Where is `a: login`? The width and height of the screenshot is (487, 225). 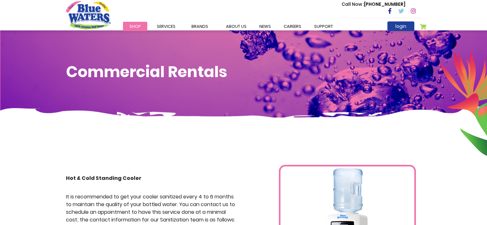 a: login is located at coordinates (401, 26).